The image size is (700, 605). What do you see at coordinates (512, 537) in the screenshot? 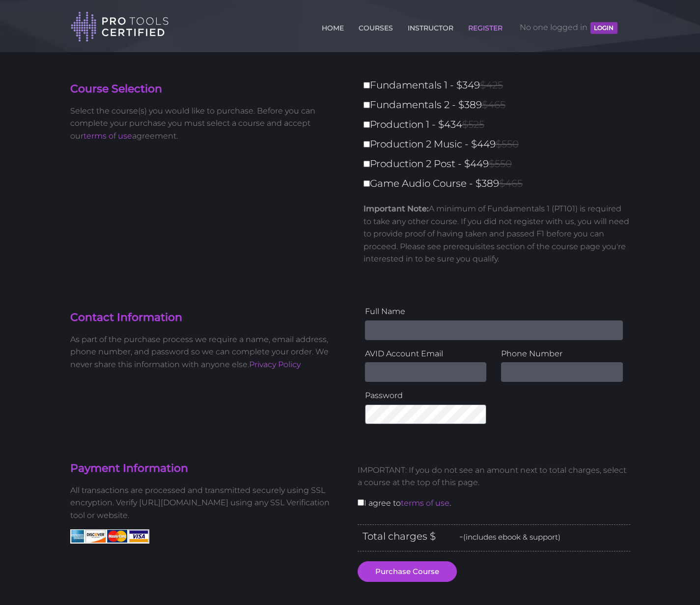
I see `span: (includes ebook & support)` at bounding box center [512, 537].